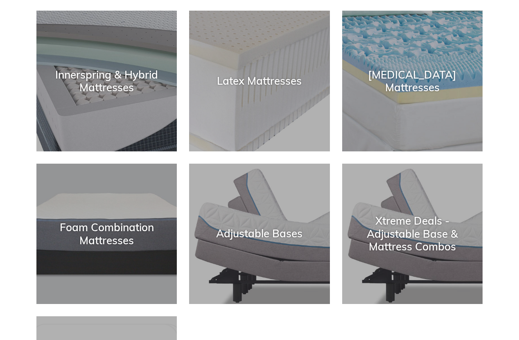 This screenshot has height=340, width=519. What do you see at coordinates (106, 81) in the screenshot?
I see `a: Innerspring & Hybrid Mattresses` at bounding box center [106, 81].